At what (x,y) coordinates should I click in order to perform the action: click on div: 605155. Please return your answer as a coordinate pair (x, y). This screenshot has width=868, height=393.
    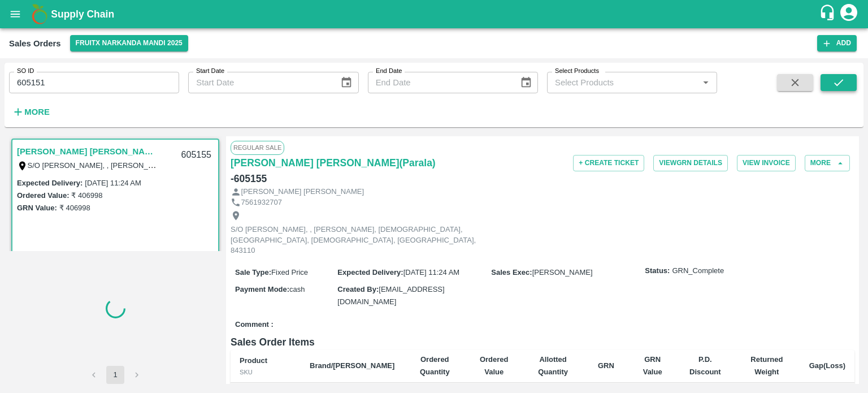
    Looking at the image, I should click on (196, 155).